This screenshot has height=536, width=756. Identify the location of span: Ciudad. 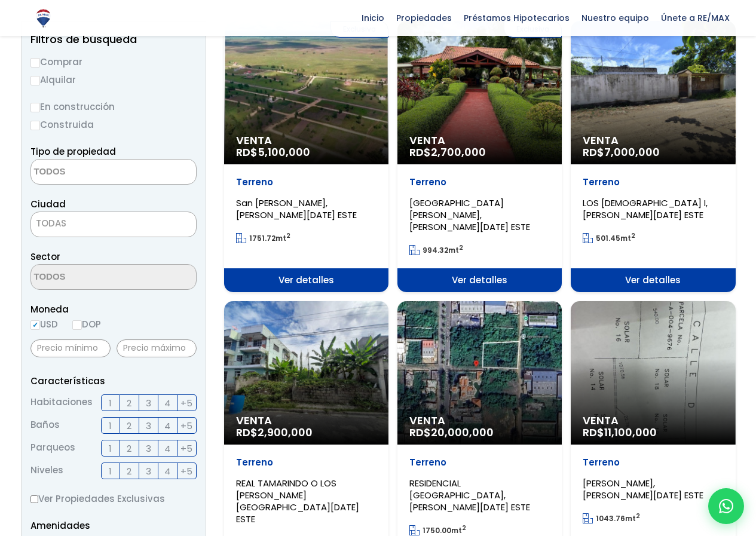
(48, 204).